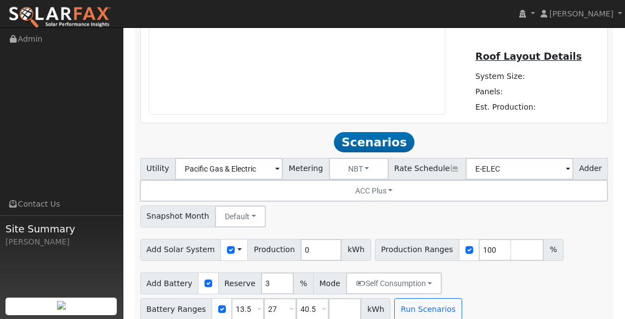 This screenshot has width=625, height=319. Describe the element at coordinates (329, 283) in the screenshot. I see `span: Mode` at that location.